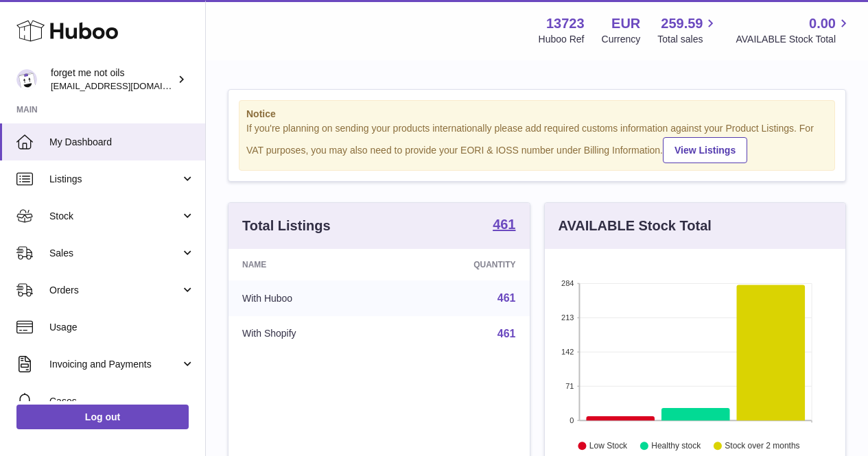 The image size is (868, 456). Describe the element at coordinates (567, 352) in the screenshot. I see `text: 142` at that location.